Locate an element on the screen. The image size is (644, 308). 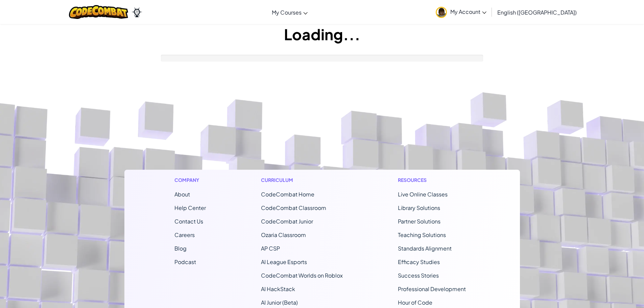
a: CodeCombat logo is located at coordinates (99, 12).